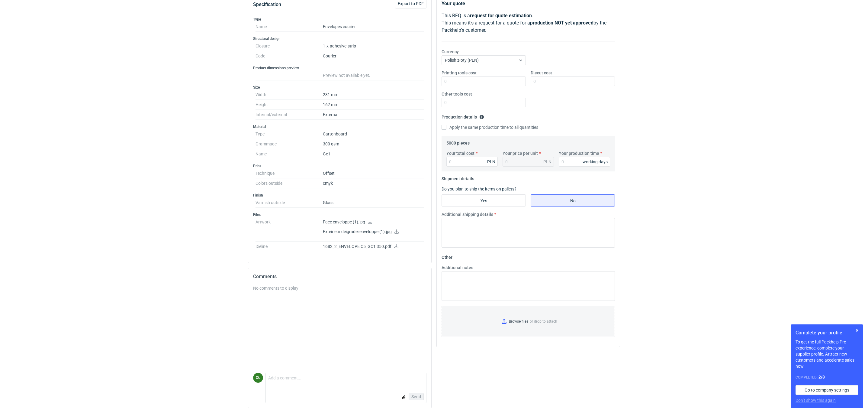 The width and height of the screenshot is (868, 413). I want to click on dt: Grammage, so click(289, 144).